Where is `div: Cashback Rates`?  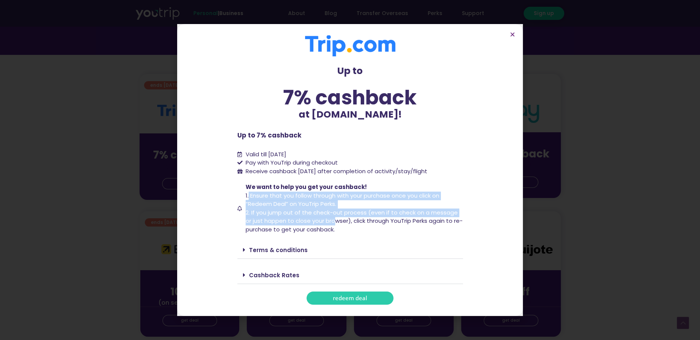
div: Cashback Rates is located at coordinates (350, 275).